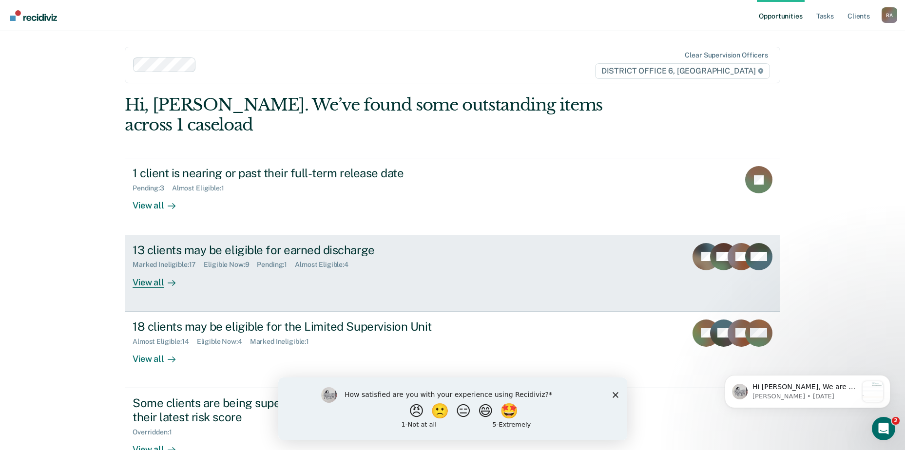 The width and height of the screenshot is (905, 450). Describe the element at coordinates (325, 265) in the screenshot. I see `div: Almost Eligible : 4` at that location.